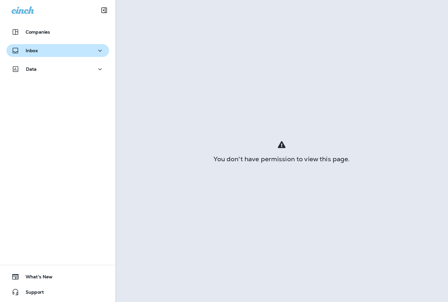 This screenshot has height=302, width=448. I want to click on button: Inbox, so click(58, 51).